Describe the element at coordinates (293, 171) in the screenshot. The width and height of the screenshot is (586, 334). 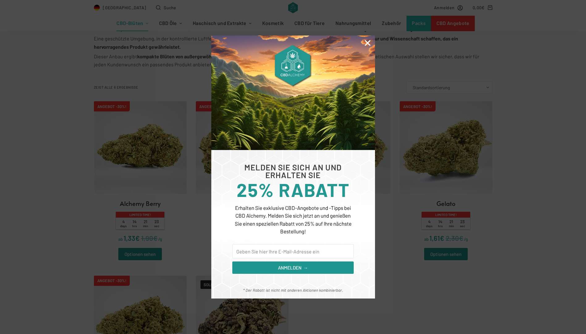
I see `h6: MELDEN SIE SICH AN UND ERHALTEN SIE` at that location.